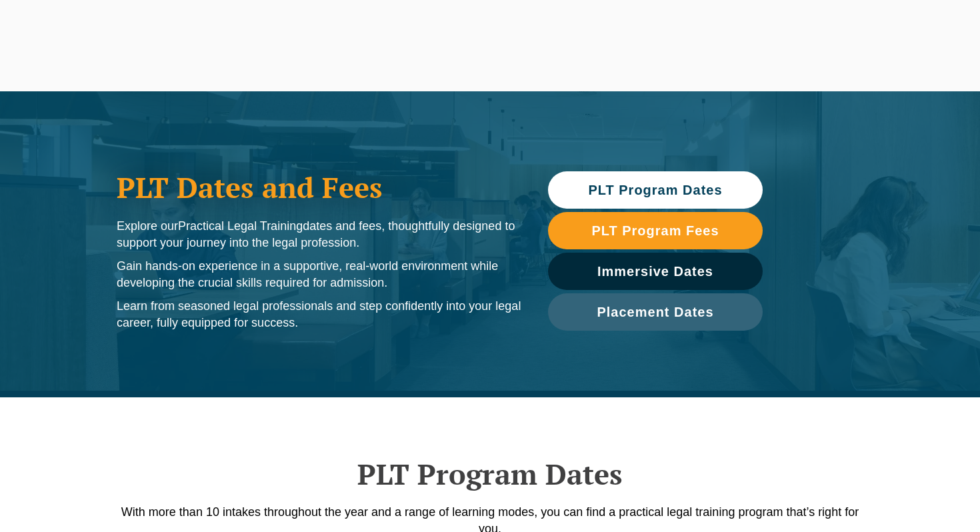  What do you see at coordinates (240, 226) in the screenshot?
I see `span: Practical Legal Training` at bounding box center [240, 226].